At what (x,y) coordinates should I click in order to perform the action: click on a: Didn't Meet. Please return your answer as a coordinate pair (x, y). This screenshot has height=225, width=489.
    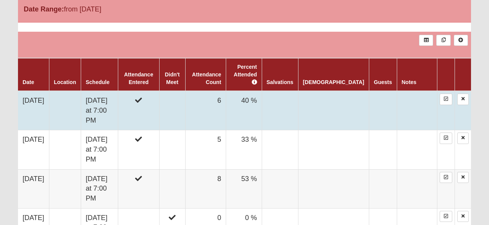
    Looking at the image, I should click on (172, 78).